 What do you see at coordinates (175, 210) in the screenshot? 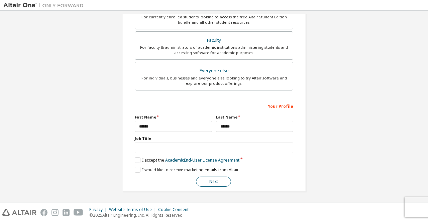
I see `div: Cookie Consent` at bounding box center [175, 210].